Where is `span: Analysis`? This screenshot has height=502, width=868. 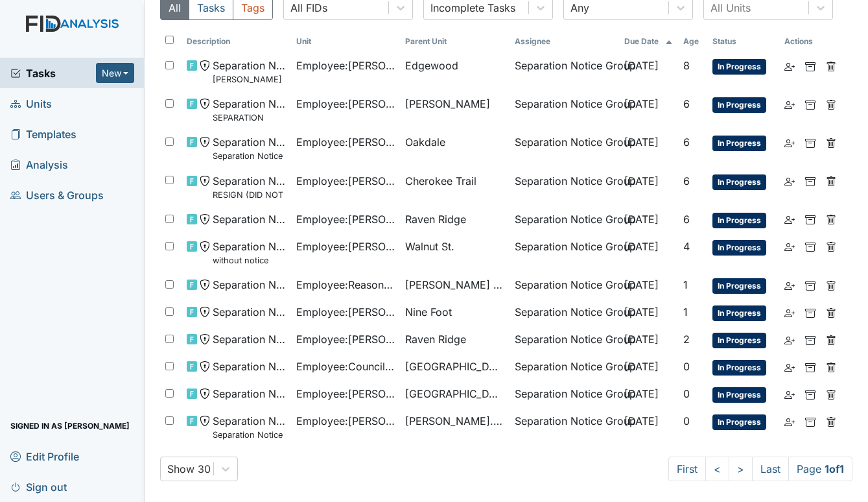
span: Analysis is located at coordinates (39, 164).